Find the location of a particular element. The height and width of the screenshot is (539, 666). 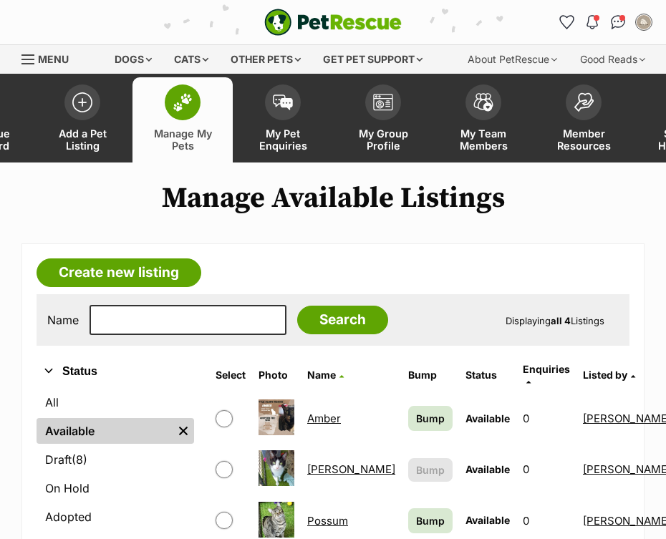

img: chat-41dd97257d64d25036548639549fe6c8038ab92f7586957e7f3b1b290dea8141.svg is located at coordinates (618, 22).